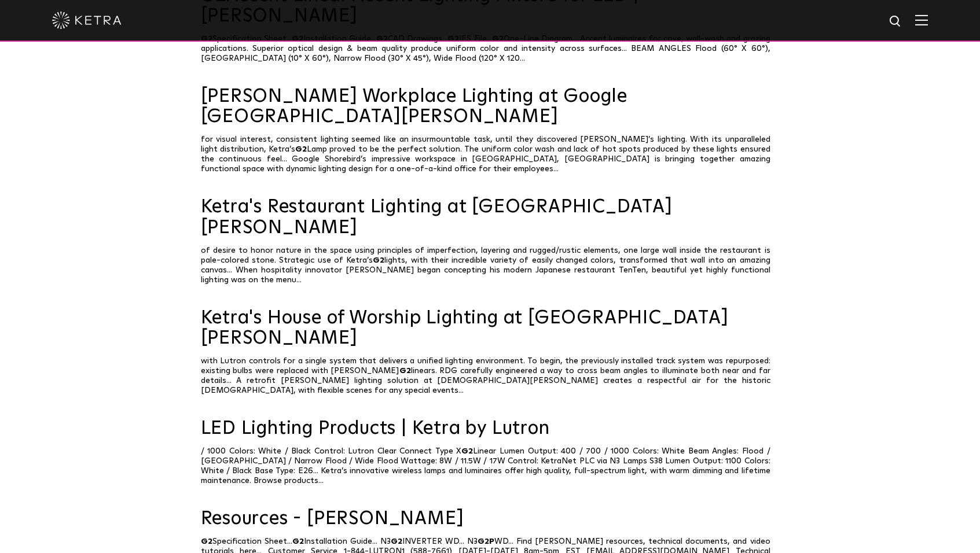 The image size is (980, 553). What do you see at coordinates (490, 466) in the screenshot?
I see `p: / 1000 Colors: White / Black Control: Lutron Clear Connect Type X Linear Lumen Output: 400 / 700 ...` at bounding box center [490, 466].